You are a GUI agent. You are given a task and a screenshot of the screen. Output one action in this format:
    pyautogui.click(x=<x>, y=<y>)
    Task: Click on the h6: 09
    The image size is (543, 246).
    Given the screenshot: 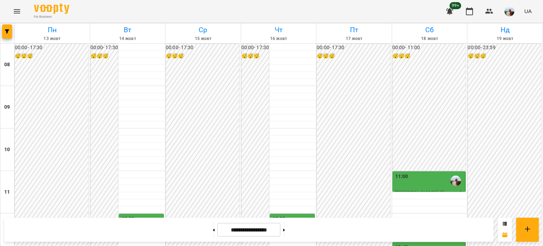 What is the action you would take?
    pyautogui.click(x=7, y=107)
    